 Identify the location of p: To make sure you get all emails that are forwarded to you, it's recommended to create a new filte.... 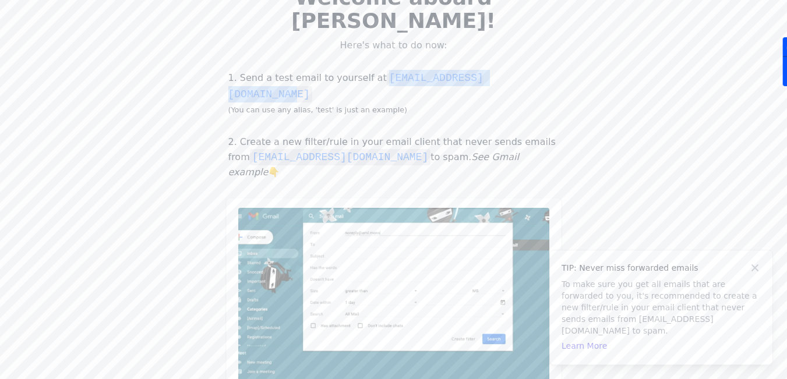
(662, 308).